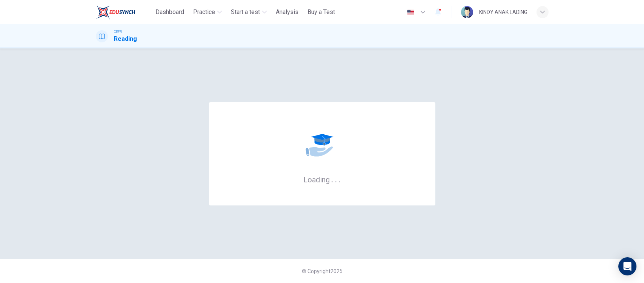 The height and width of the screenshot is (283, 644). I want to click on a: Buy a Test, so click(321, 12).